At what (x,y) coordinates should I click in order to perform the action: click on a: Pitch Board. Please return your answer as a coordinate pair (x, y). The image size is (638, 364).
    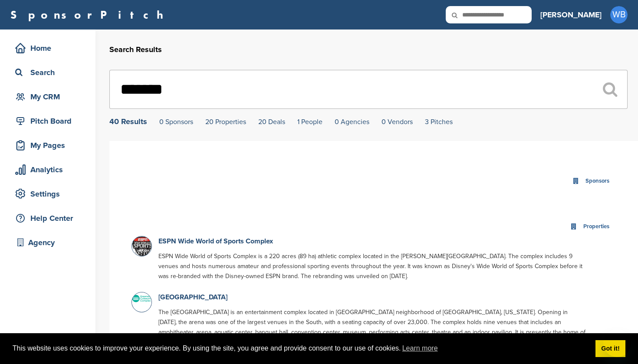
    Looking at the image, I should click on (48, 121).